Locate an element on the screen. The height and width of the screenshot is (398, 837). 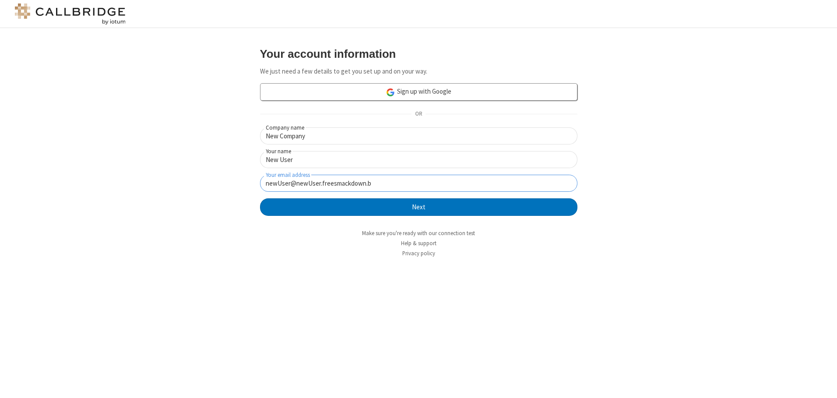
img: logo@2x.png is located at coordinates (70, 14).